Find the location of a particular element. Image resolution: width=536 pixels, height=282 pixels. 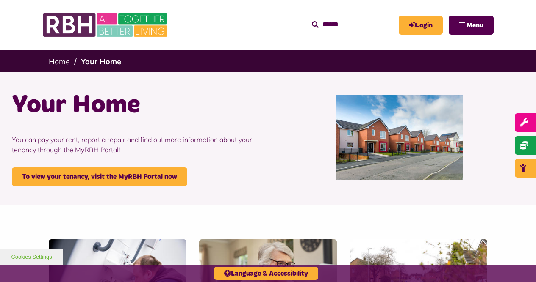

a: To view your tenancy, visit the MyRBH Portal now is located at coordinates (99, 177).